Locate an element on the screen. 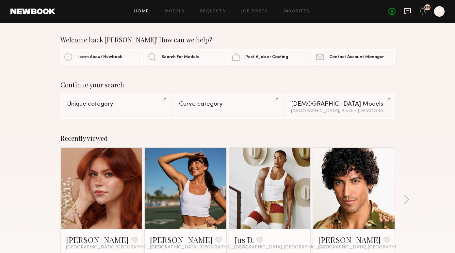 This screenshot has height=253, width=455. a: Unique category is located at coordinates (115, 106).